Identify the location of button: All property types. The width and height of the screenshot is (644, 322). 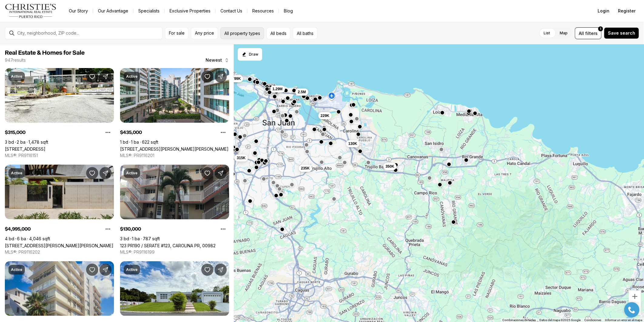
(242, 33).